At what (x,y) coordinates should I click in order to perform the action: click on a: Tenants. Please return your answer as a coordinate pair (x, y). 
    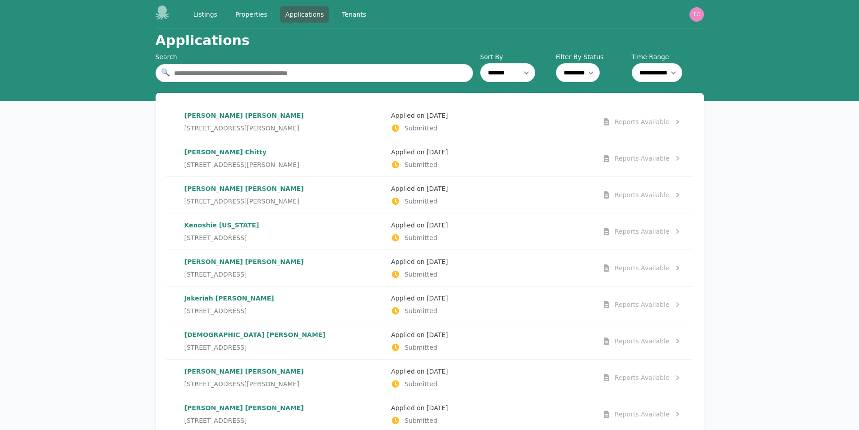
    Looking at the image, I should click on (354, 14).